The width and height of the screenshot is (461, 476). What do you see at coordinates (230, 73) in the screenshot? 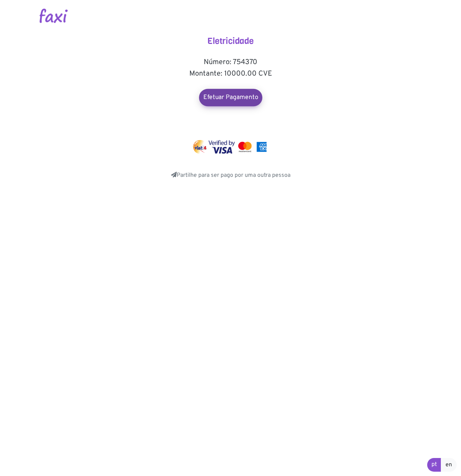
I see `h5: Montante: 10000.00 CVE` at bounding box center [230, 73].